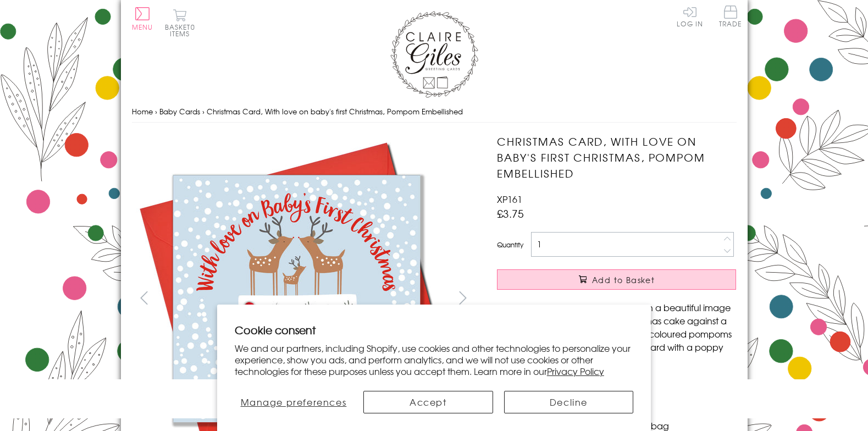  What do you see at coordinates (510, 199) in the screenshot?
I see `span: XP161` at bounding box center [510, 199].